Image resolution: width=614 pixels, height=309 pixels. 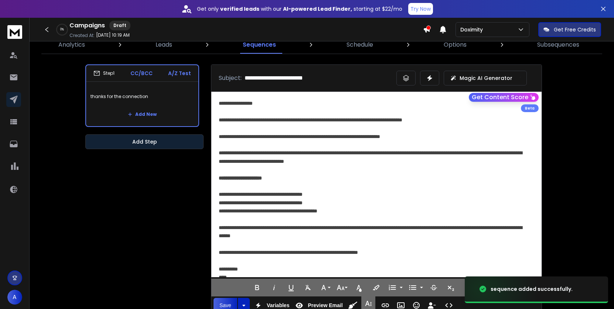 What do you see at coordinates (142, 114) in the screenshot?
I see `button: Add New` at bounding box center [142, 114].